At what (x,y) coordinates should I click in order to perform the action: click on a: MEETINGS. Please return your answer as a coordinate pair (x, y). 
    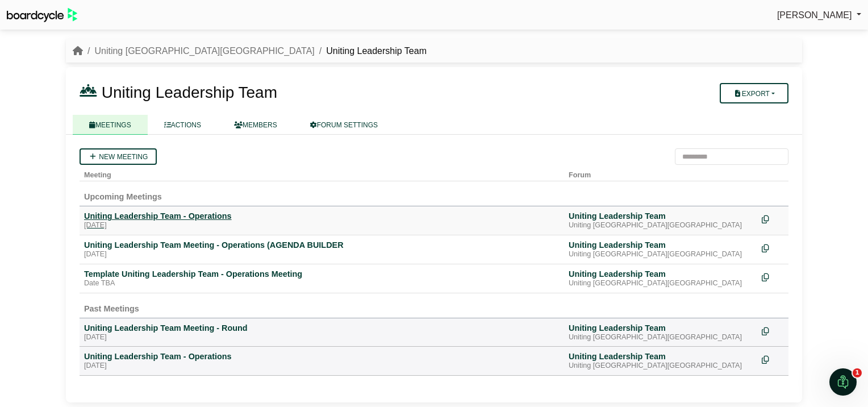
    Looking at the image, I should click on (110, 124).